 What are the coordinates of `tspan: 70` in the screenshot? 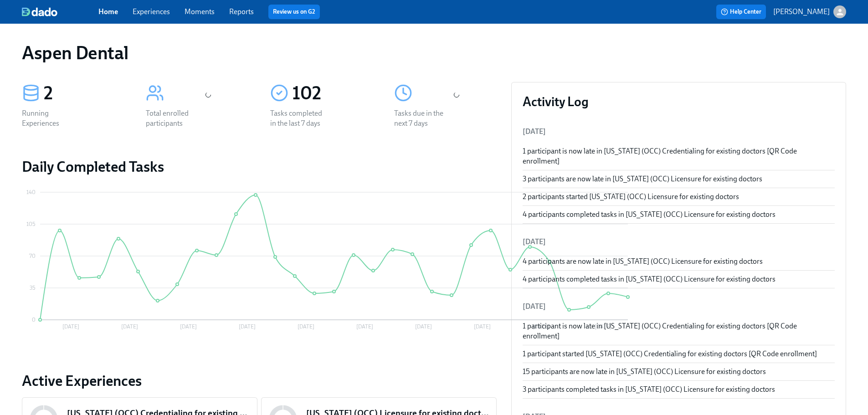 It's located at (32, 256).